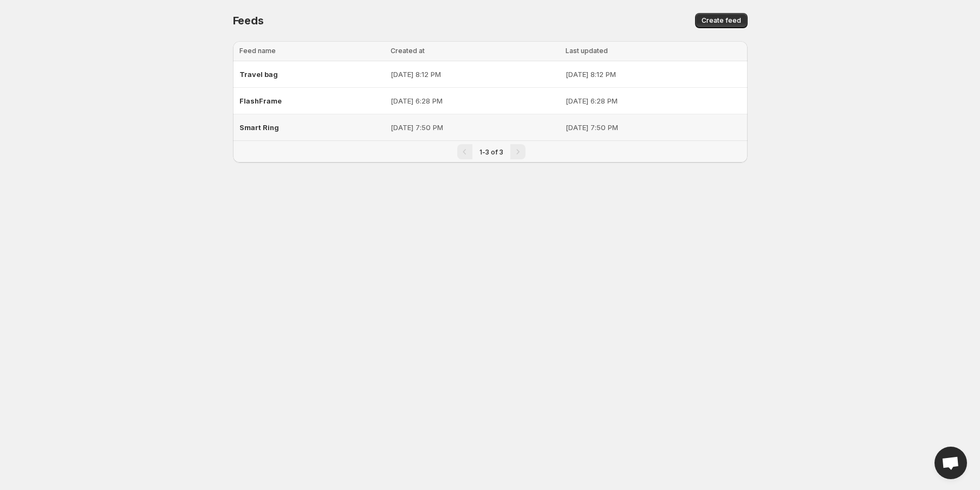 This screenshot has width=980, height=490. I want to click on span: Feeds, so click(248, 20).